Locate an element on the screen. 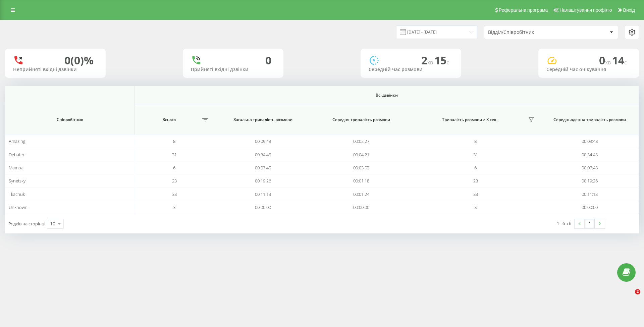  span: Загальна тривалість розмови is located at coordinates (263, 120).